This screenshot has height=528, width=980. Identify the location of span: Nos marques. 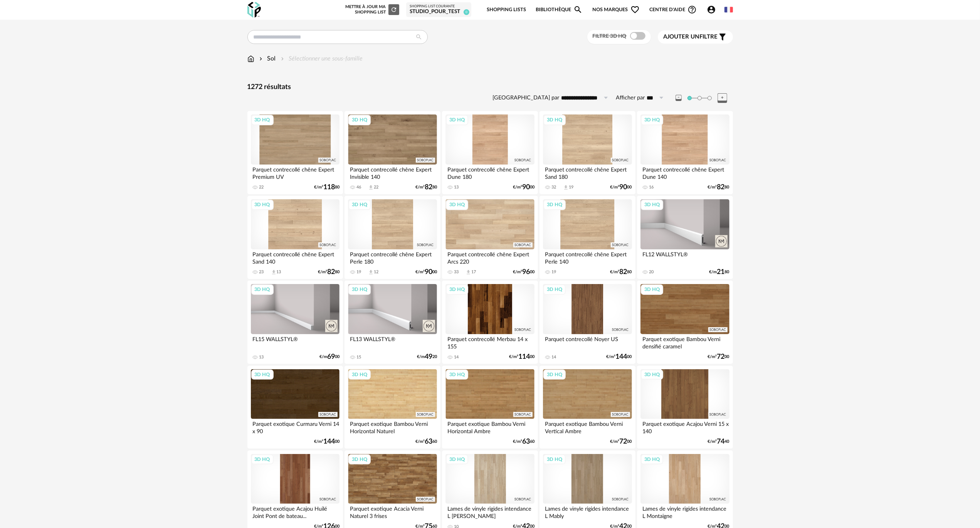
(617, 10).